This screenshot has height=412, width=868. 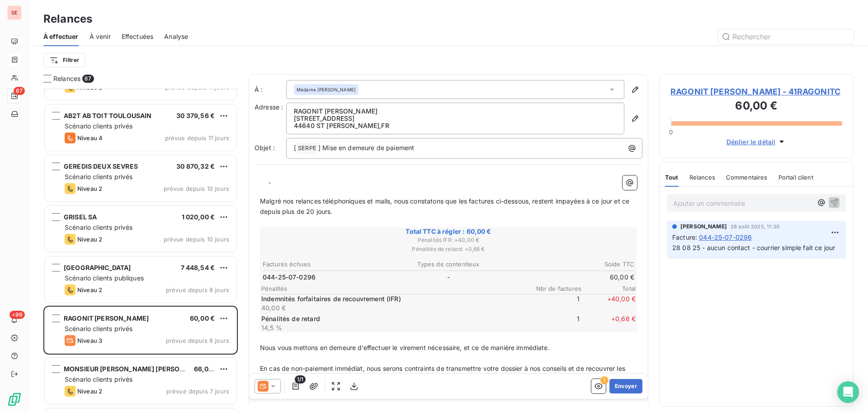 I want to click on span: Pénalités, so click(x=395, y=289).